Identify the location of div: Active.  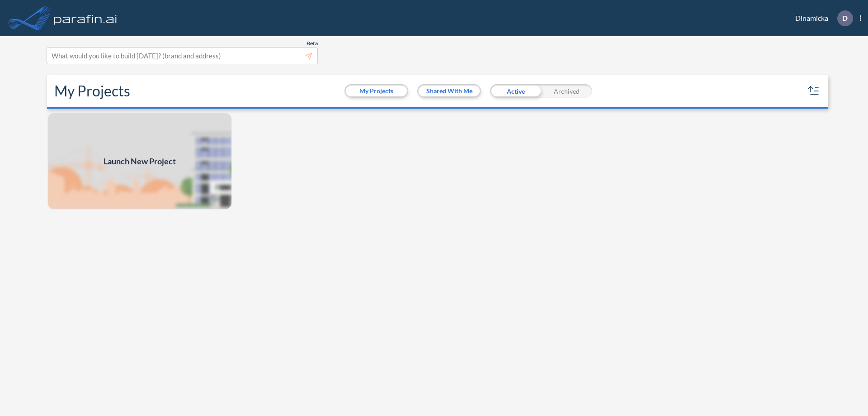
(516, 91).